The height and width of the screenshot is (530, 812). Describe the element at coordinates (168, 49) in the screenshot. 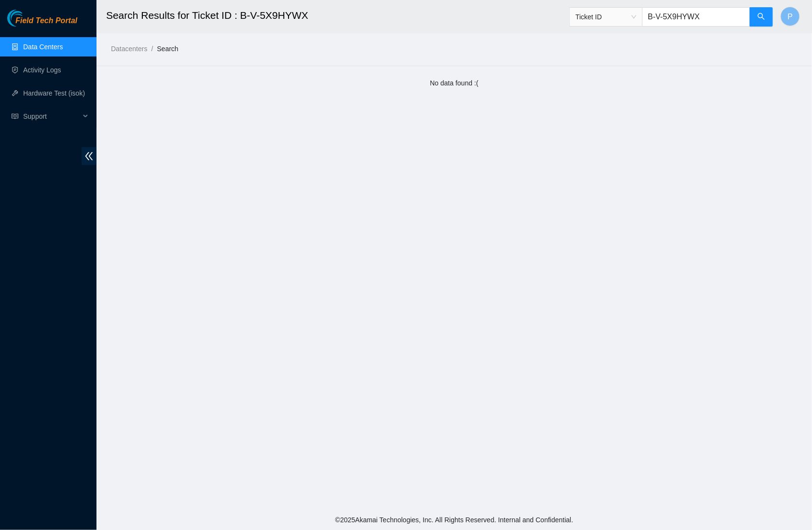

I see `a: Search` at that location.